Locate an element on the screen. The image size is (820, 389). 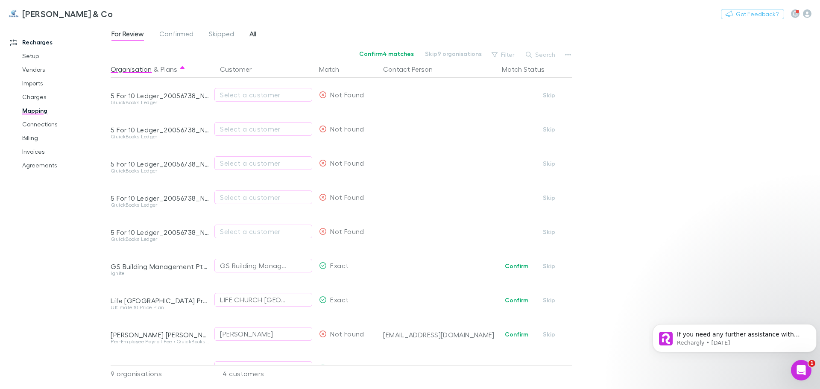
span: Skipped is located at coordinates (221, 35).